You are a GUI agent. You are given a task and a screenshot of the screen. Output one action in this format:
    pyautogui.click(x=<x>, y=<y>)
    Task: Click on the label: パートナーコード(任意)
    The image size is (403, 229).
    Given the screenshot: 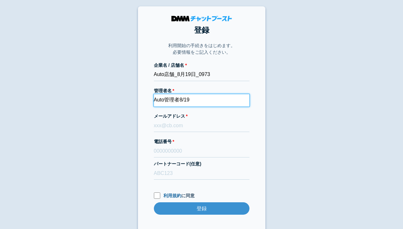 What is the action you would take?
    pyautogui.click(x=201, y=164)
    